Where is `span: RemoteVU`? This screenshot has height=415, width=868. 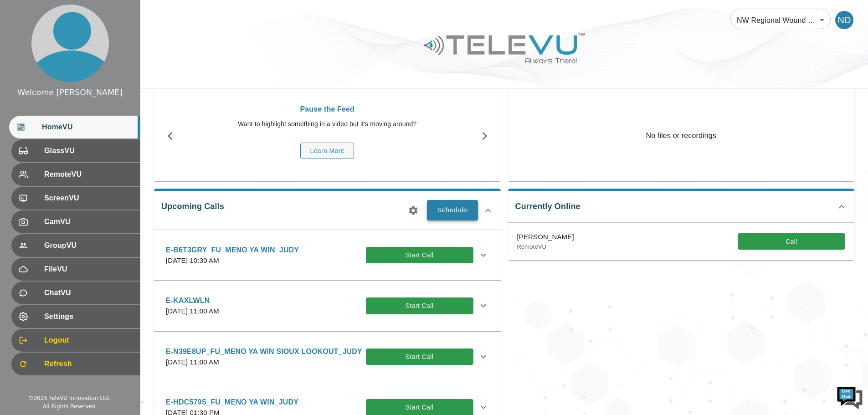
span: RemoteVU is located at coordinates (88, 174).